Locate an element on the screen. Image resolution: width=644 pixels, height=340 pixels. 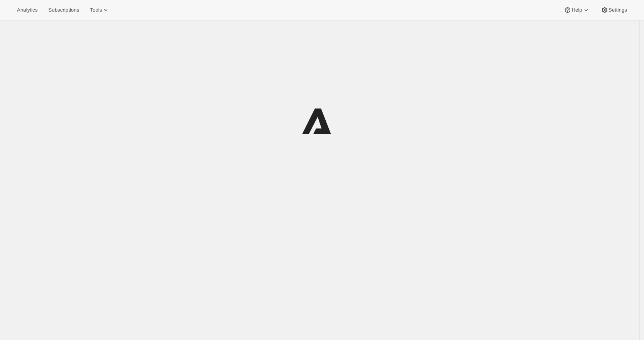
span: Subscriptions is located at coordinates (64, 10).